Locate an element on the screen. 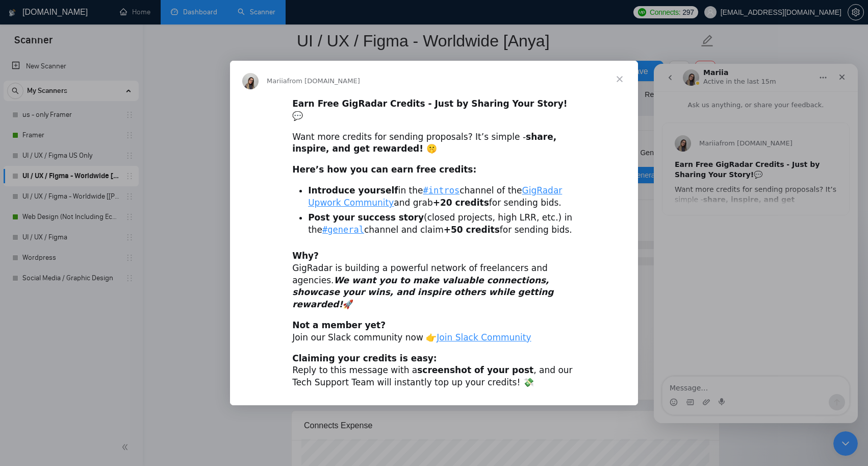 The height and width of the screenshot is (466, 868). button: Start recording is located at coordinates (69, 338).